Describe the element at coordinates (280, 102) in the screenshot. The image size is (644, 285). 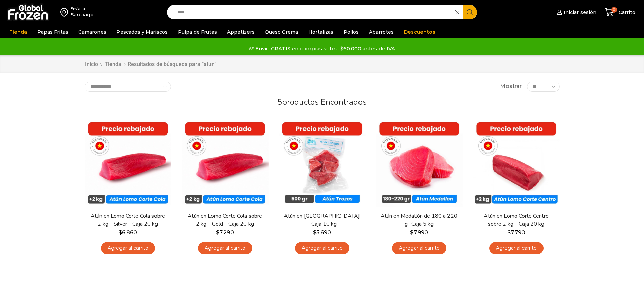
I see `span: 5` at that location.